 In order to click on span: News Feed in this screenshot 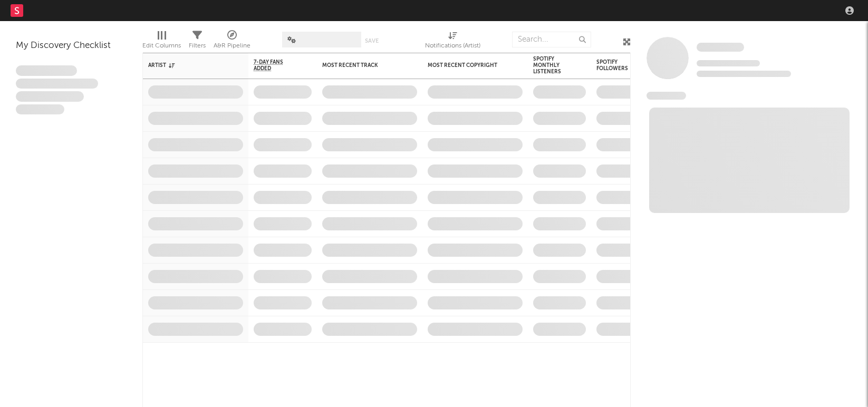, I will do `click(666, 95)`.